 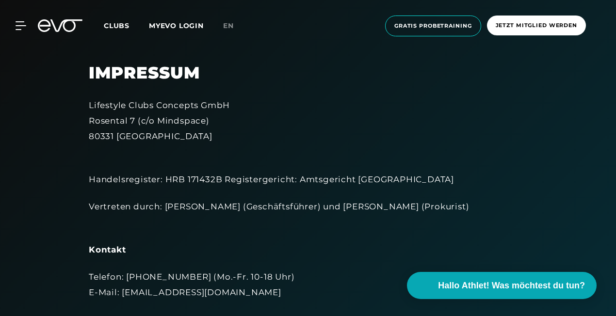 I want to click on a: Gratis Probetraining, so click(x=433, y=26).